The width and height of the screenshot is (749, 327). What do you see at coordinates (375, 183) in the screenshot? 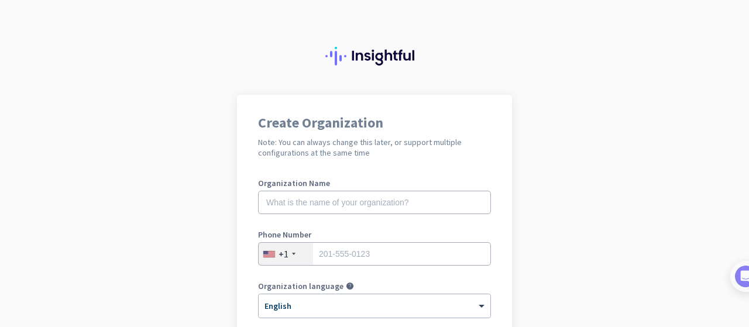
I see `label: Organization Name` at bounding box center [375, 183].